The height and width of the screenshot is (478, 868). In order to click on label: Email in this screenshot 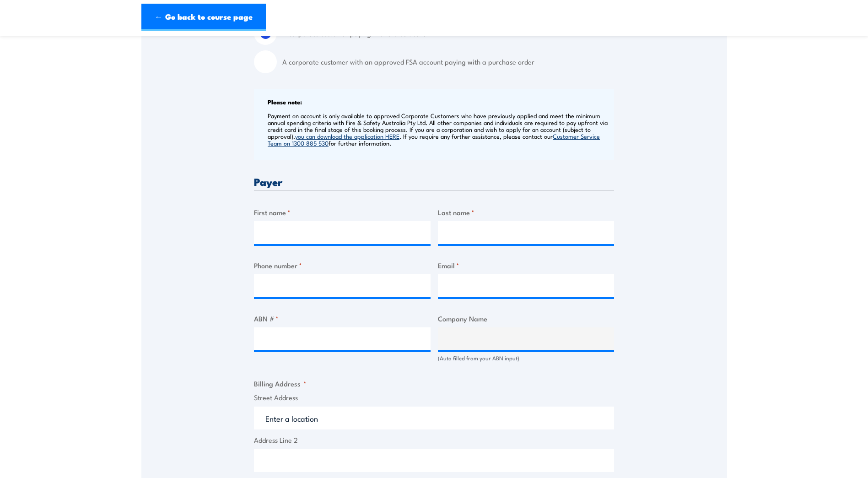, I will do `click(527, 265)`.